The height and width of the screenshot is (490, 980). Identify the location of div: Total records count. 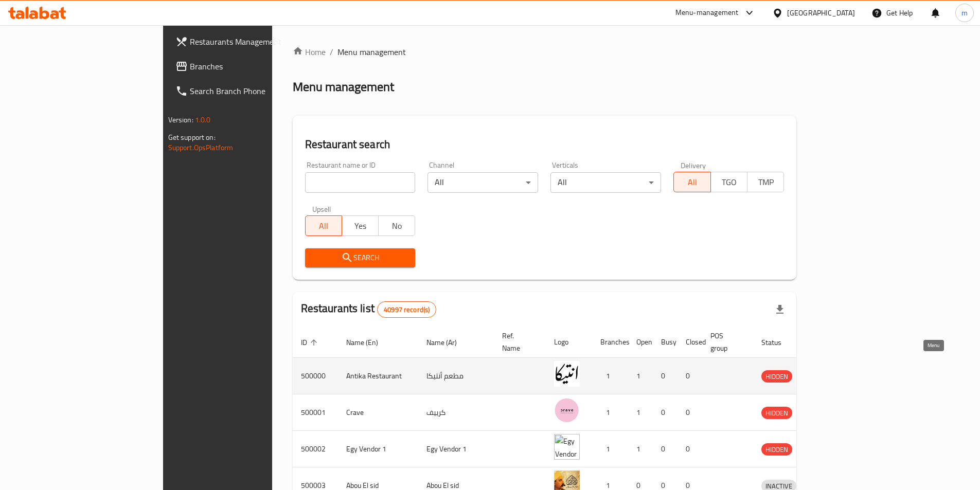
(406, 309).